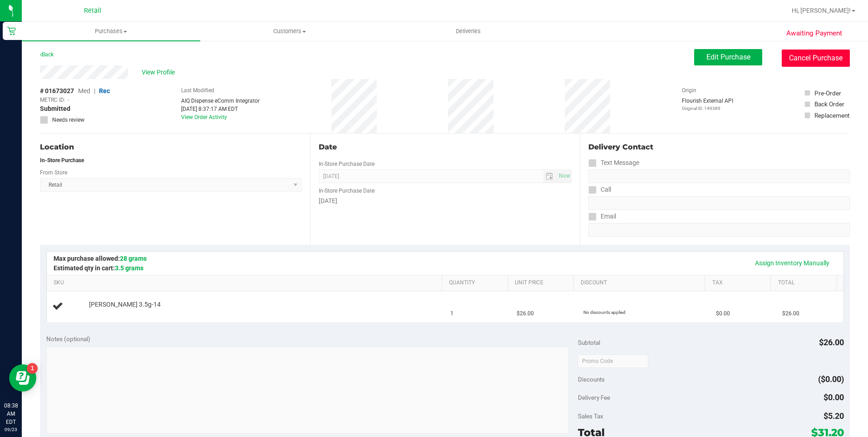 The width and height of the screenshot is (868, 437). I want to click on label: Origin, so click(689, 90).